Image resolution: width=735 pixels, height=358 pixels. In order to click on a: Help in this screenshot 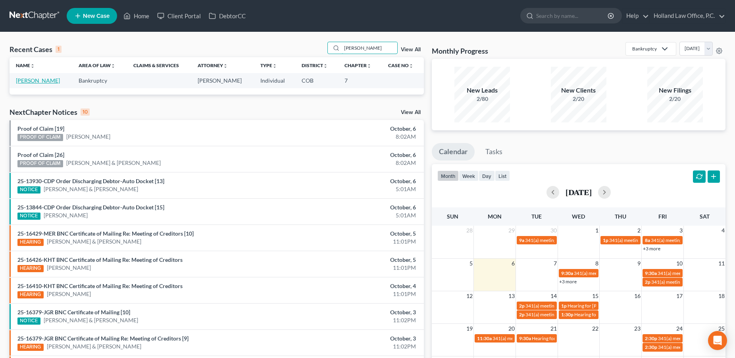, I will do `click(636, 16)`.